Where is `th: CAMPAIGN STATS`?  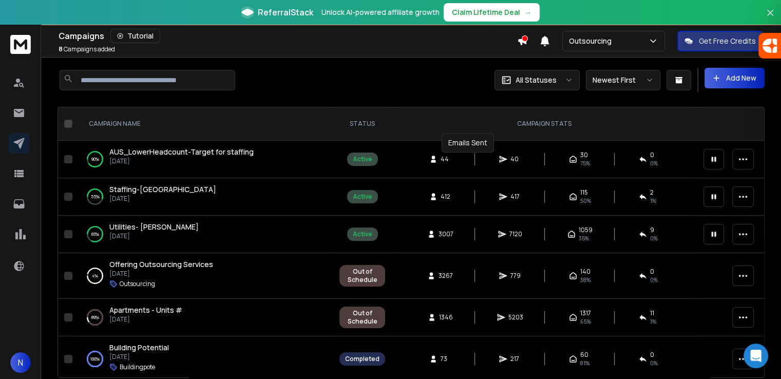
th: CAMPAIGN STATS is located at coordinates (544, 124).